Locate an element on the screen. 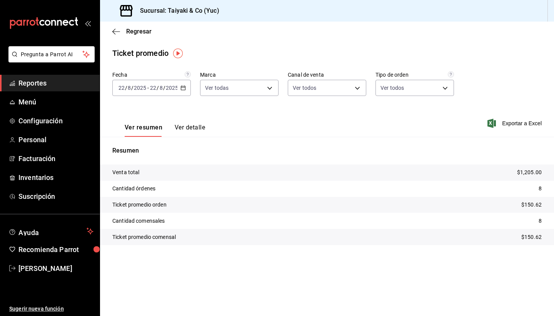 The image size is (554, 316). label: Fecha is located at coordinates (152, 75).